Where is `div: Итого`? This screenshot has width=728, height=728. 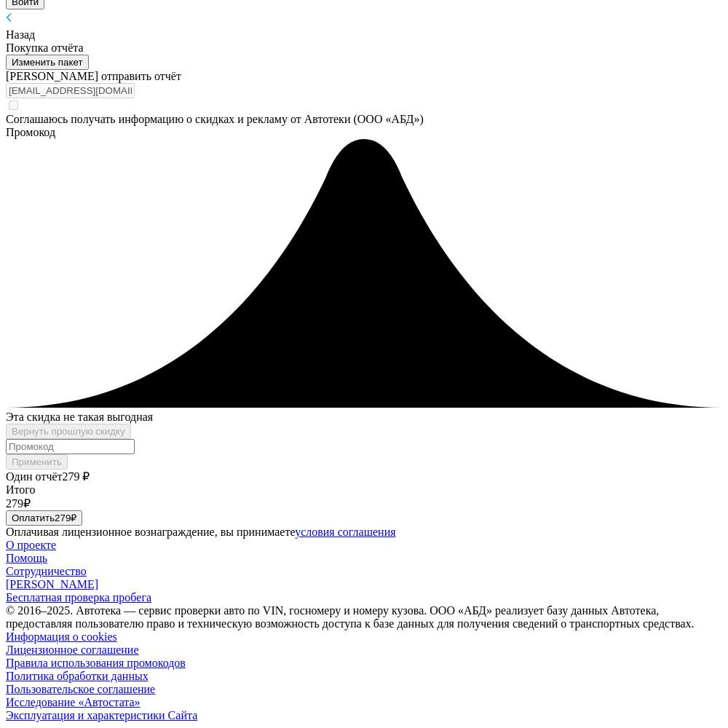 div: Итого is located at coordinates (364, 490).